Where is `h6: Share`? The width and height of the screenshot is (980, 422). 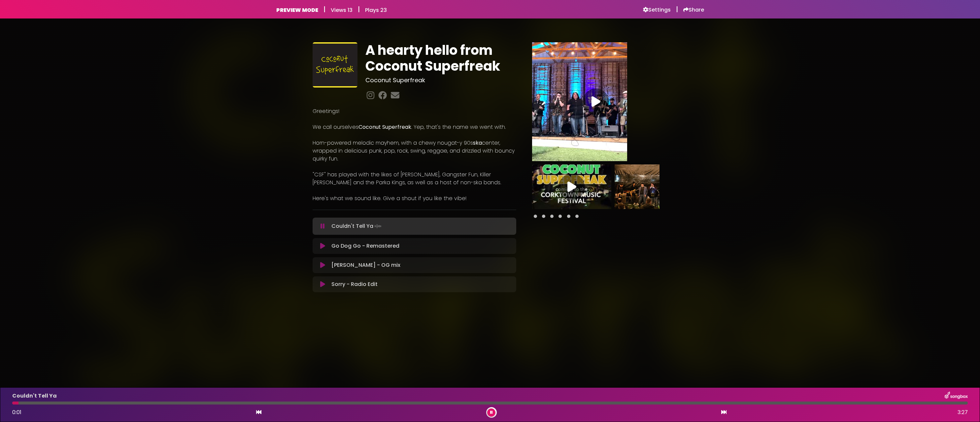
h6: Share is located at coordinates (694, 10).